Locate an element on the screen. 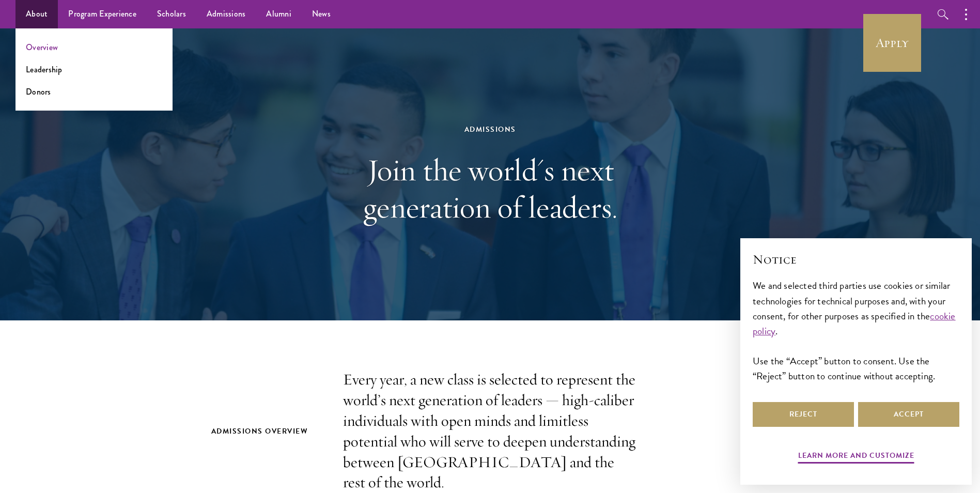  h2: Admissions Overview is located at coordinates (266, 431).